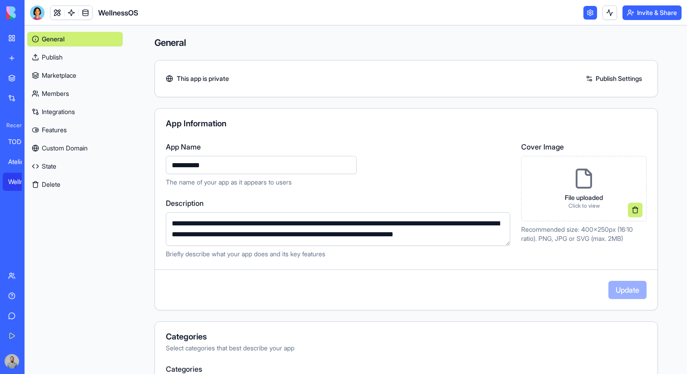  What do you see at coordinates (118, 13) in the screenshot?
I see `span: WellnessOS` at bounding box center [118, 13].